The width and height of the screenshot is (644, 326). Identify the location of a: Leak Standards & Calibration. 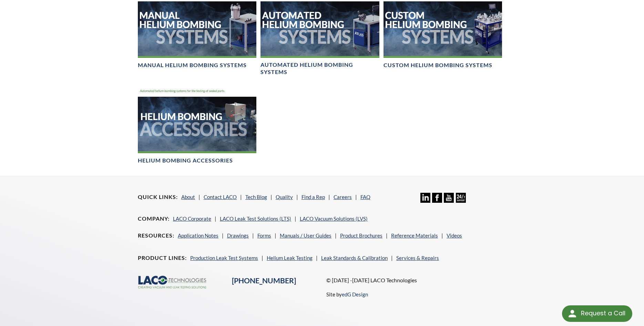
(354, 258).